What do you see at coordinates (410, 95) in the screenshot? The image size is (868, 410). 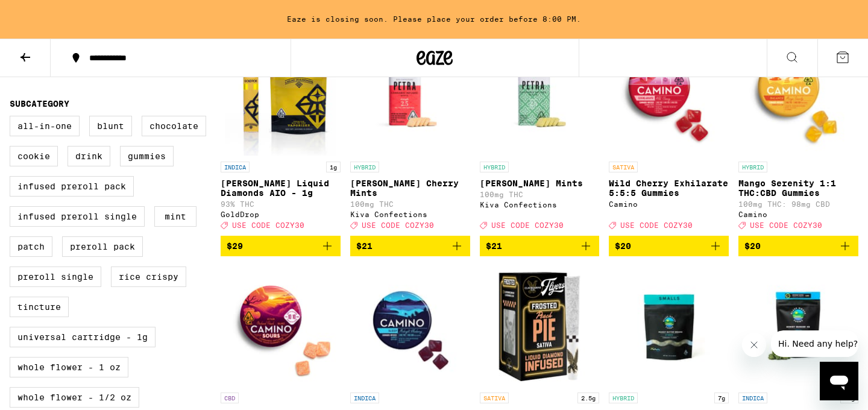 I see `img: Kiva Confections - Petra Tart Cherry Mints` at bounding box center [410, 95].